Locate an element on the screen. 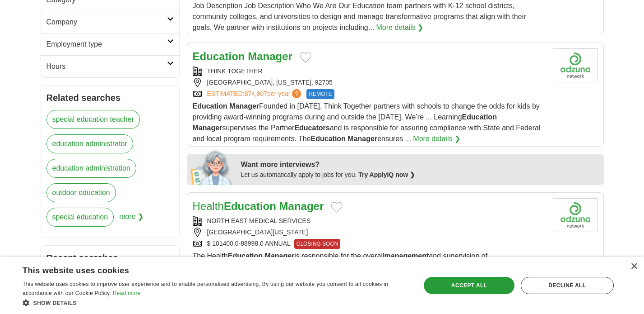 The image size is (644, 314). h2: Company is located at coordinates (107, 22).